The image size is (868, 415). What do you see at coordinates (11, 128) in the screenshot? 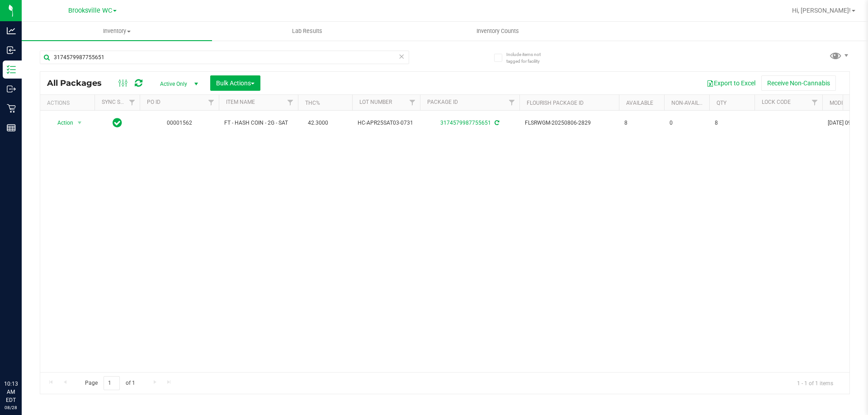
I see `inline-svg: Reports` at bounding box center [11, 128].